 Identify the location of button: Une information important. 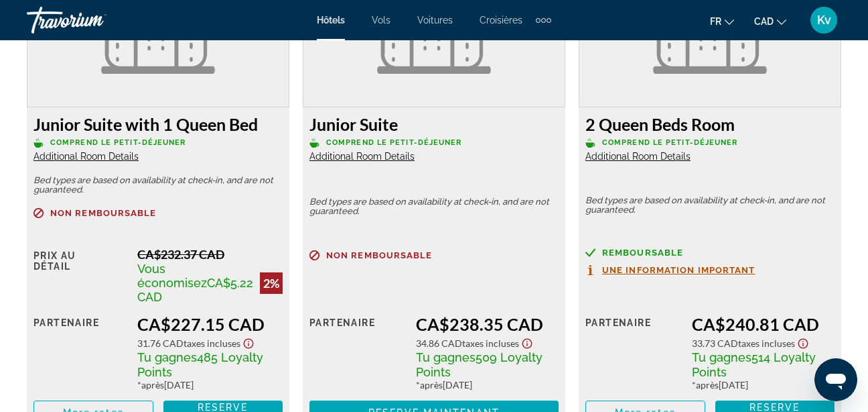
(670, 269).